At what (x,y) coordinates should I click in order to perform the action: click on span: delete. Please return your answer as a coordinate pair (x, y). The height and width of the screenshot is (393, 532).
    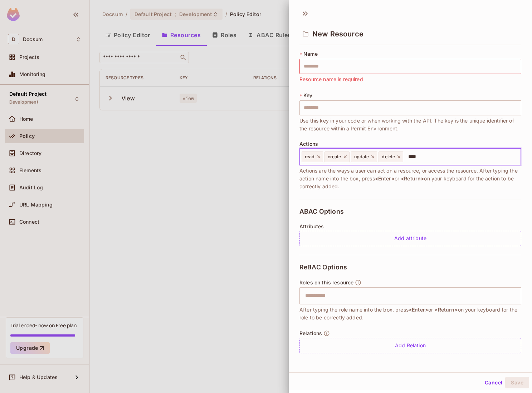
    Looking at the image, I should click on (388, 157).